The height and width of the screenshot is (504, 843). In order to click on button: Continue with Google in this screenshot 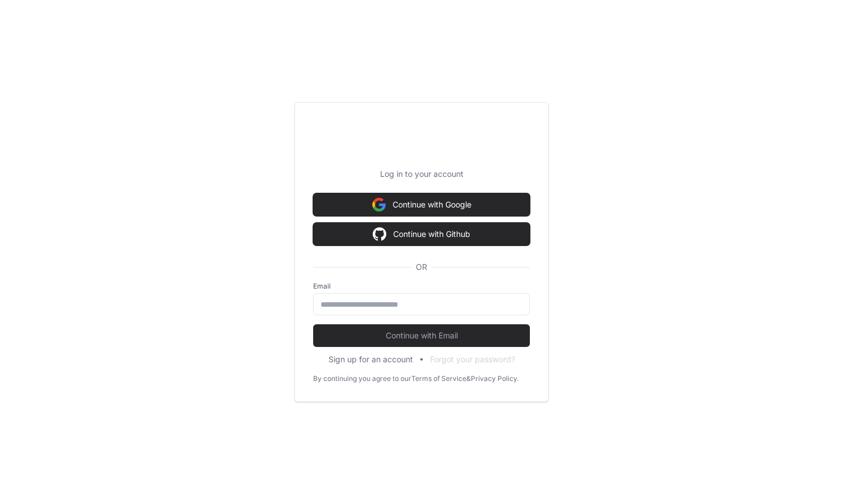, I will do `click(422, 205)`.